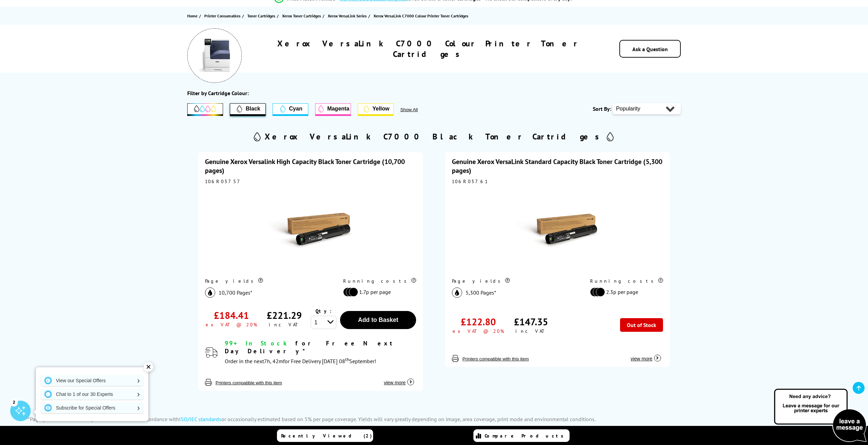  Describe the element at coordinates (378, 320) in the screenshot. I see `button: Add to Basket` at that location.